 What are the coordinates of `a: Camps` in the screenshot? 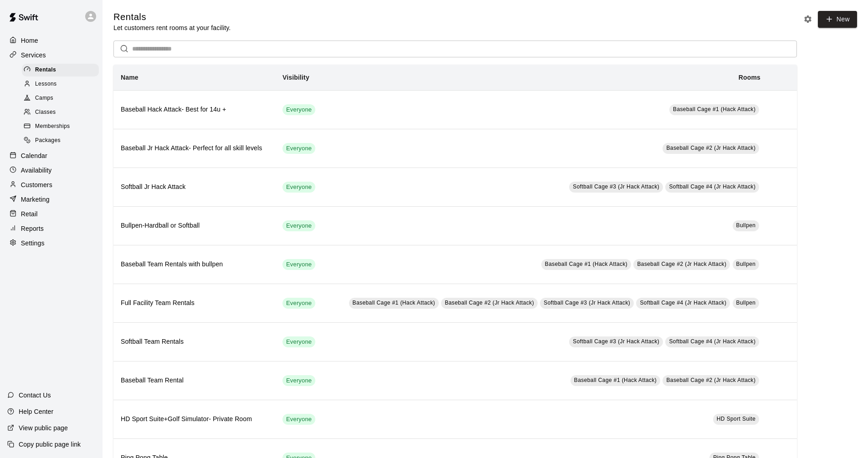 It's located at (62, 99).